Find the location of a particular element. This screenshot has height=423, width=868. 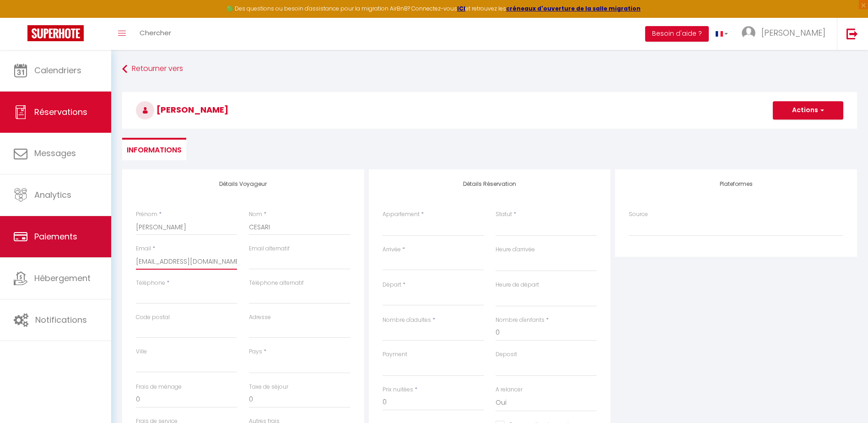

label: A relancer is located at coordinates (509, 389).